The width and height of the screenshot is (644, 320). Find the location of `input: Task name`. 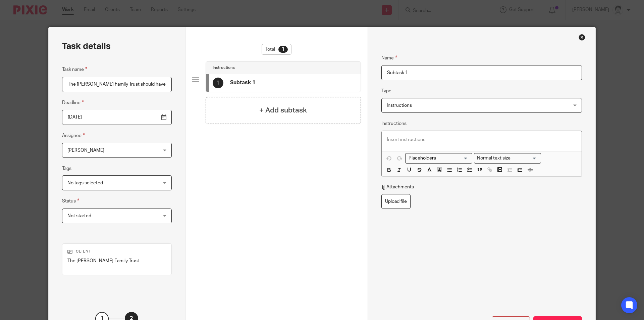

input: Task name is located at coordinates (116, 84).